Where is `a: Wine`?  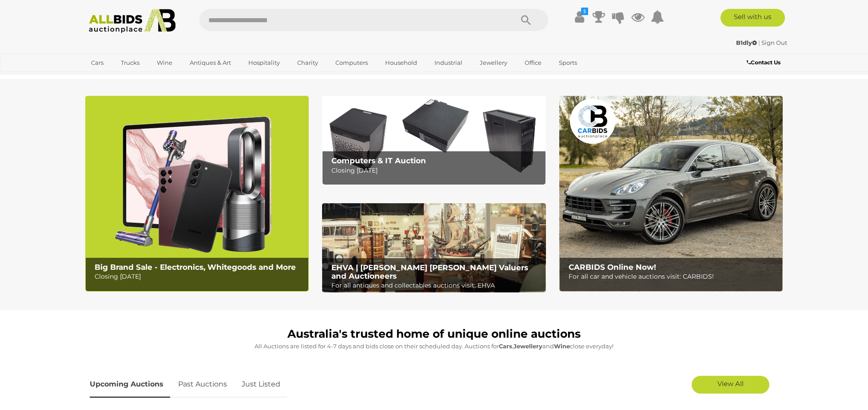 a: Wine is located at coordinates (164, 63).